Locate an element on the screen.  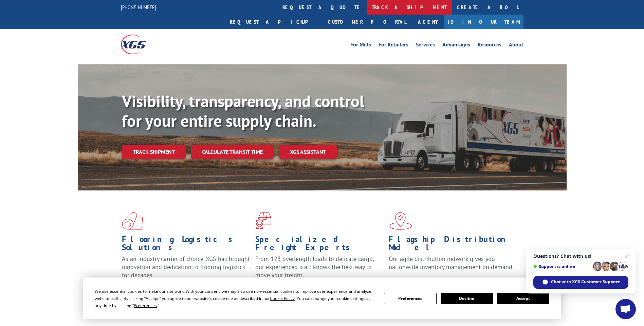
a: Advantages is located at coordinates (456, 46).